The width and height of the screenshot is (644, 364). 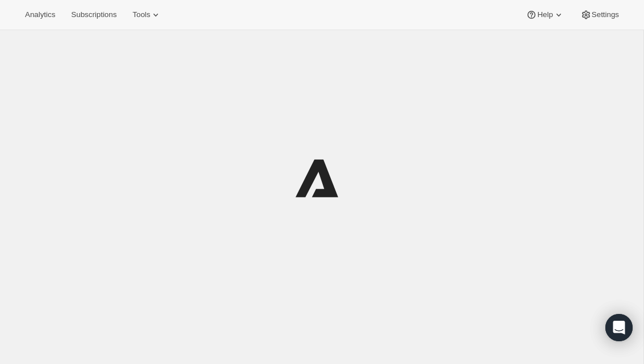 I want to click on span: Subscriptions, so click(x=94, y=15).